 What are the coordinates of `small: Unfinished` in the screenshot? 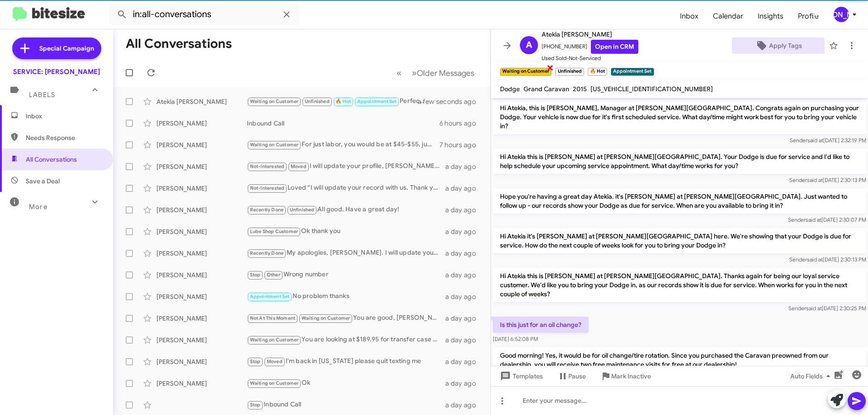 It's located at (569, 72).